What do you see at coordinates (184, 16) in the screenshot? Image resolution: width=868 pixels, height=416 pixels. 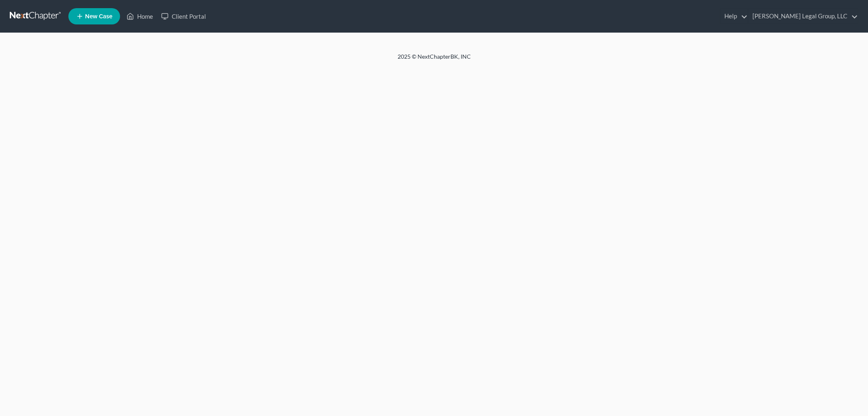 I see `a: Client Portal` at bounding box center [184, 16].